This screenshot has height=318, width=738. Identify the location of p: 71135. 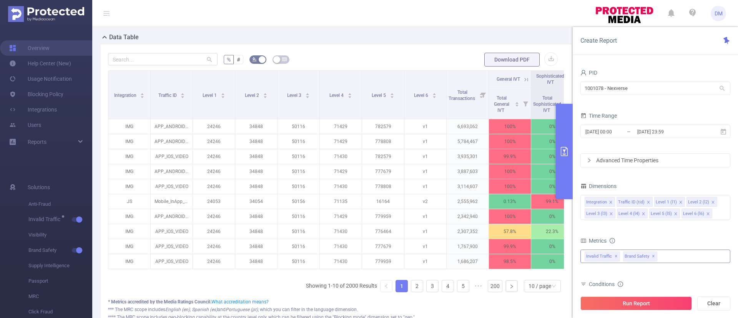
(341, 202).